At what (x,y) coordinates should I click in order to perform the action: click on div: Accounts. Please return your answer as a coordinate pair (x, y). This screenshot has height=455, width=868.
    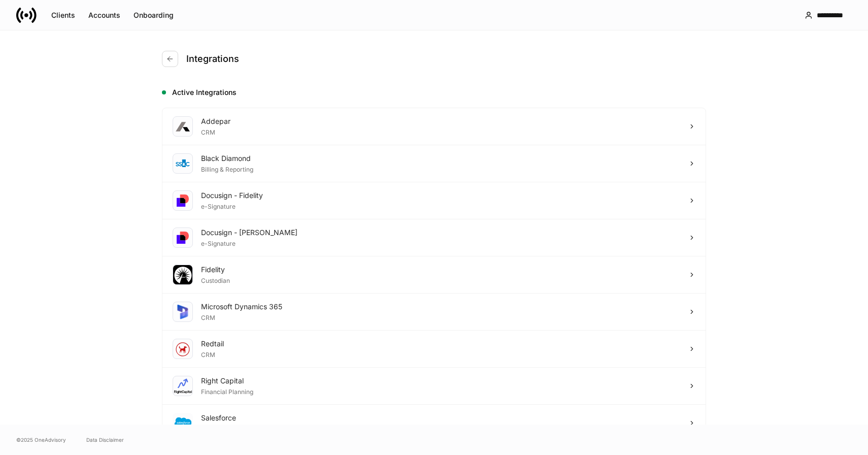
    Looking at the image, I should click on (104, 15).